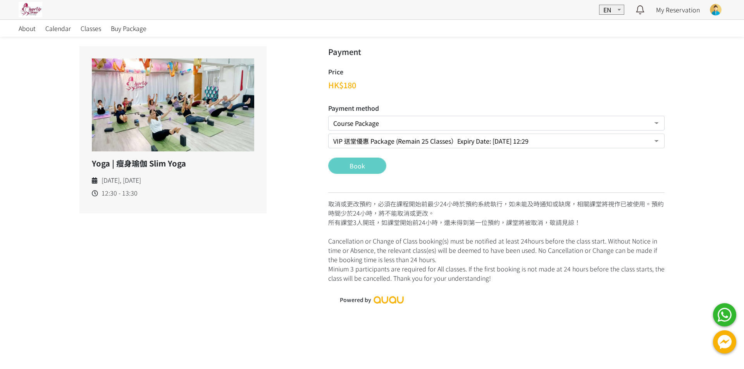  What do you see at coordinates (496, 237) in the screenshot?
I see `div: 取消或更改預約，必須在課程開始前最少24小時於預約系統執行，如未能及時通知或缺席，相關課堂將視作已被使用。預約時間少於24小時，將不能取消或更改。 所有課堂3人開班，如課堂開始前24小時，還未得...` at bounding box center [496, 237].